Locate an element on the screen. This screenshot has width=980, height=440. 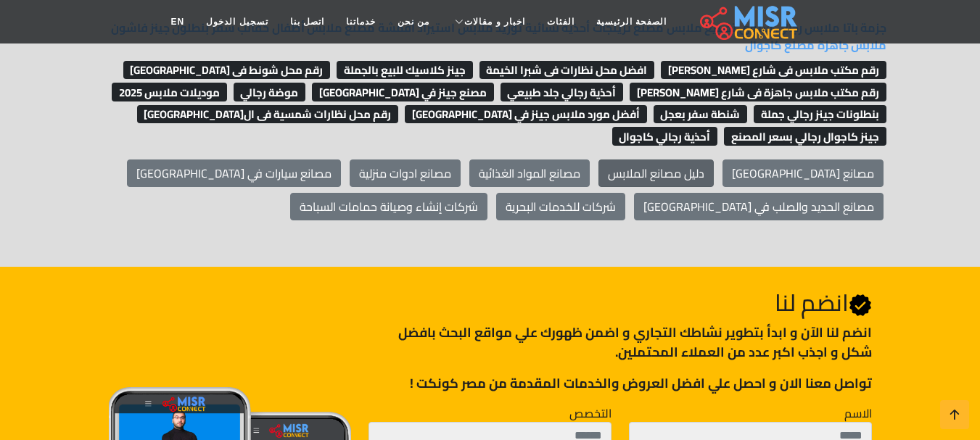
a: اتصل بنا is located at coordinates (307, 22).